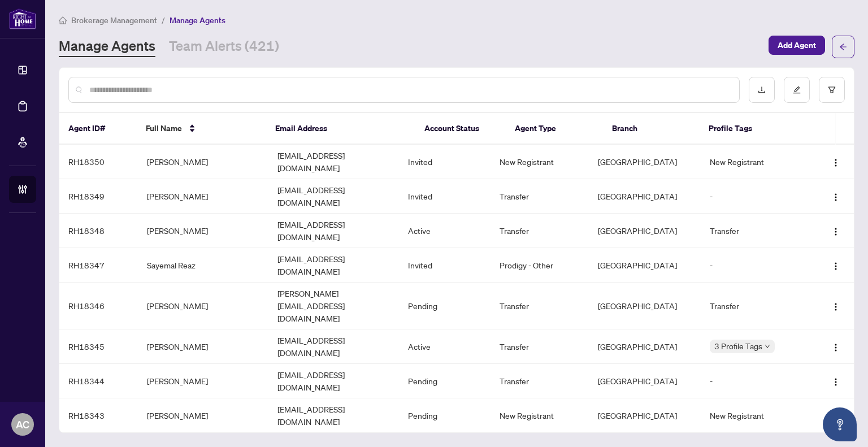 The image size is (868, 447). What do you see at coordinates (460, 129) in the screenshot?
I see `th: Account Status` at bounding box center [460, 129].